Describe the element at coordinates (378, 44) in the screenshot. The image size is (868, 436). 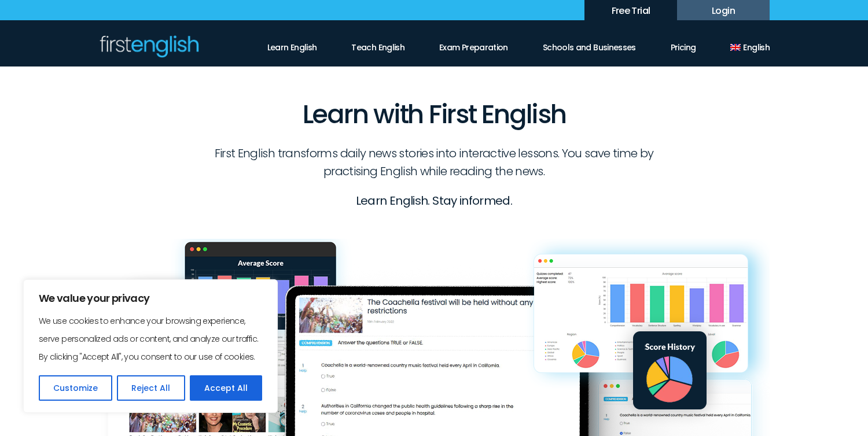
I see `a: Teach English` at that location.